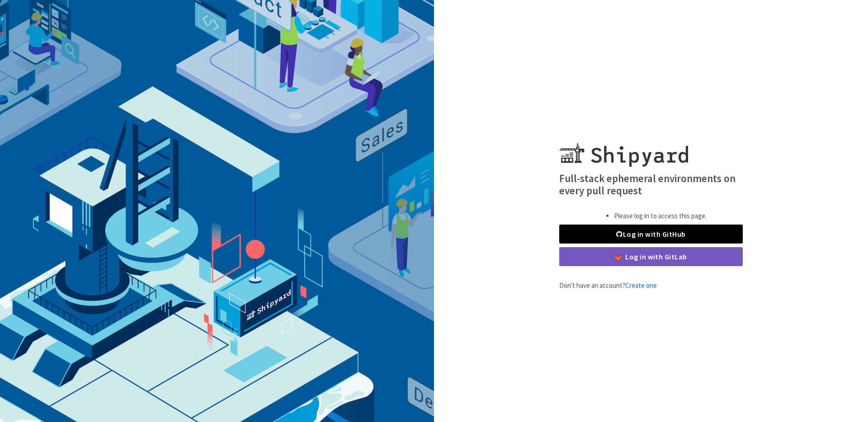  Describe the element at coordinates (660, 216) in the screenshot. I see `li: Please log in to access this page.` at that location.